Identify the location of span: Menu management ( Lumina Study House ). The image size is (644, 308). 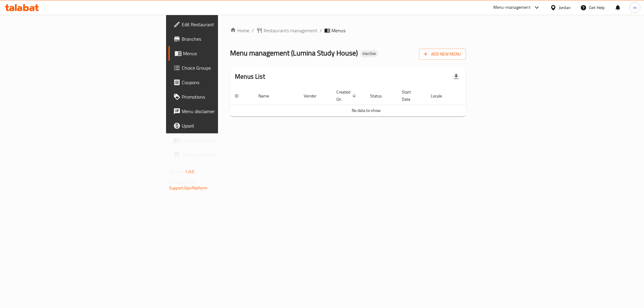
(294, 53).